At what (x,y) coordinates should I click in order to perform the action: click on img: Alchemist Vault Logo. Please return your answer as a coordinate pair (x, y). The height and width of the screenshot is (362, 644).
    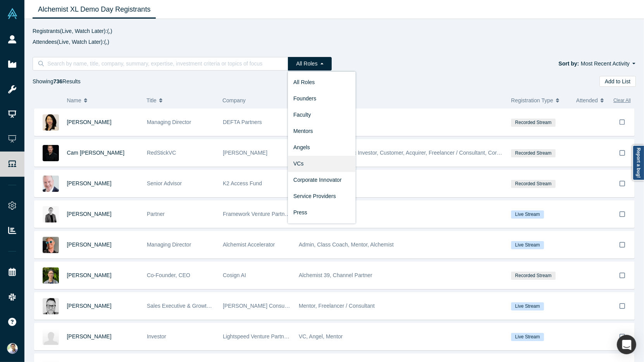
    Looking at the image, I should click on (12, 13).